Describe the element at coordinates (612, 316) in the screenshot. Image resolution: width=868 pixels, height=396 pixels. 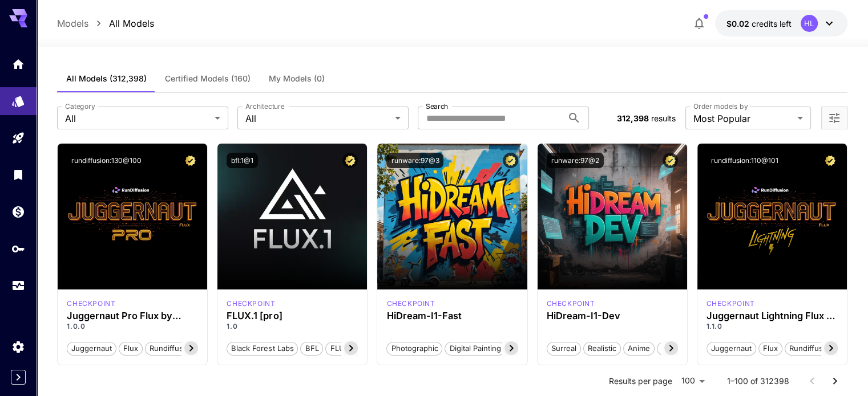
I see `div: HiDream-I1-Dev` at that location.